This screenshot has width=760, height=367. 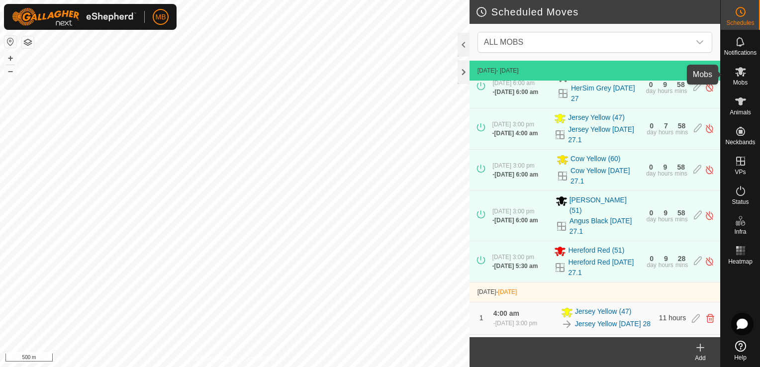 I want to click on img: Gallagher Logo, so click(x=74, y=17).